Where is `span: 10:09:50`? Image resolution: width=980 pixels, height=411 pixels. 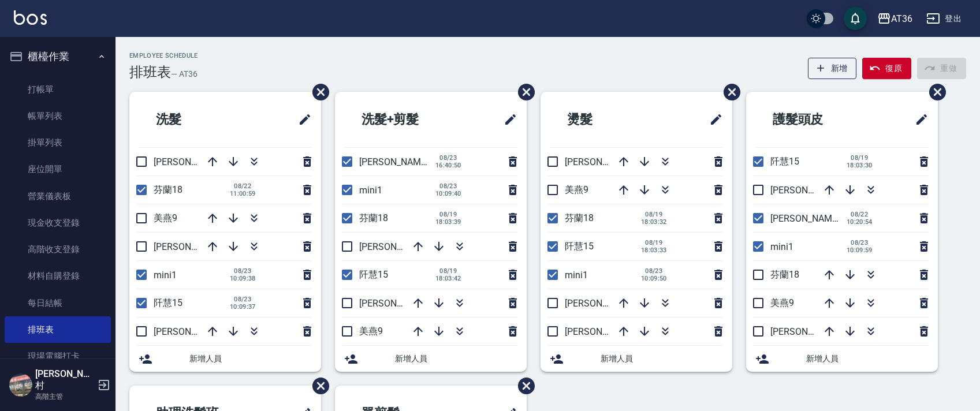 span: 10:09:50 is located at coordinates (654, 278).